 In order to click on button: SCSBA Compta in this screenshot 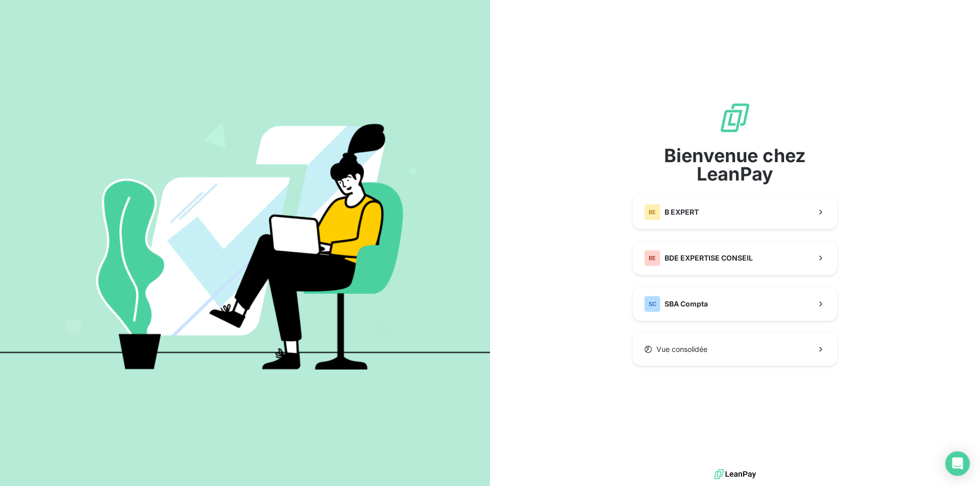, I will do `click(735, 304)`.